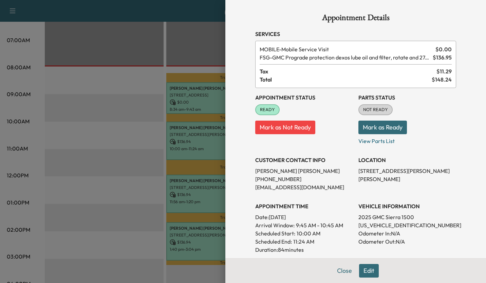 Image resolution: width=486 pixels, height=283 pixels. Describe the element at coordinates (304, 206) in the screenshot. I see `h3: APPOINTMENT TIME` at that location.